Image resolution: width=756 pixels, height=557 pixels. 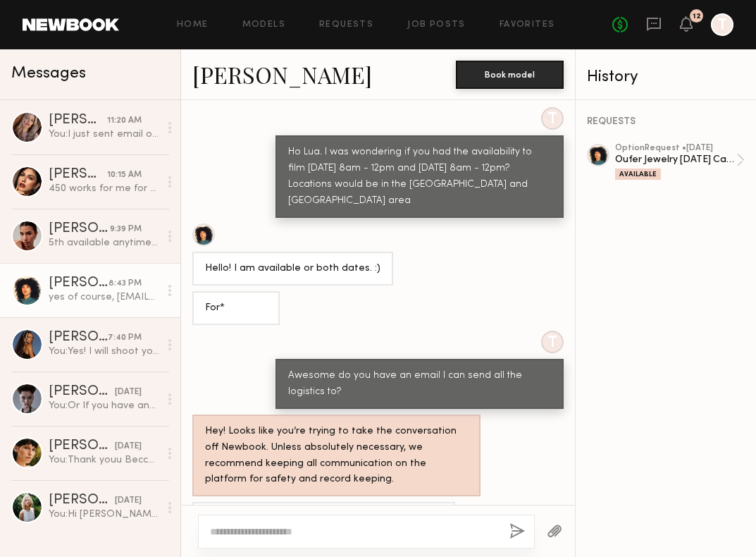 I want to click on div: You: I just sent email over!, so click(x=104, y=134).